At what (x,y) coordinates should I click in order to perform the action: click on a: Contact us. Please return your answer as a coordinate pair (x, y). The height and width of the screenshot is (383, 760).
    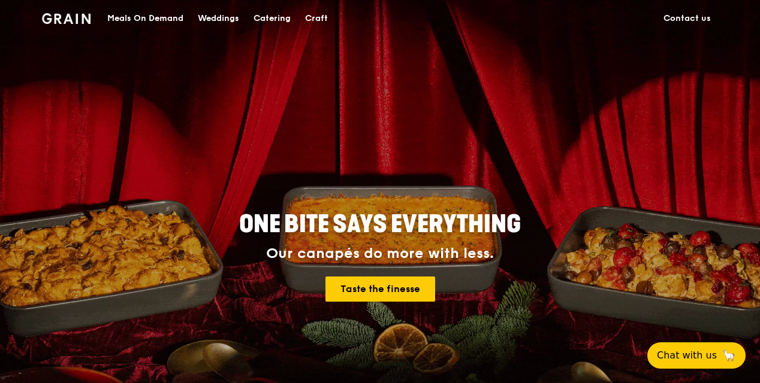
    Looking at the image, I should click on (686, 19).